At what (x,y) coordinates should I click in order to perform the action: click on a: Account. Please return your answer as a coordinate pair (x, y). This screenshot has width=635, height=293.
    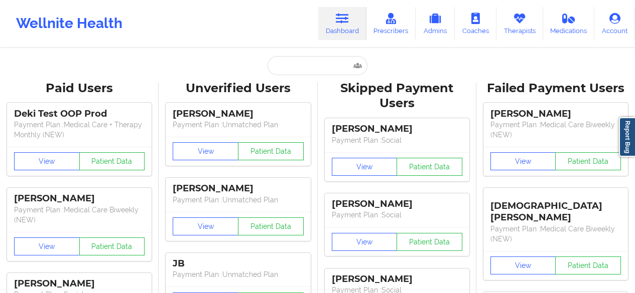
    Looking at the image, I should click on (614, 24).